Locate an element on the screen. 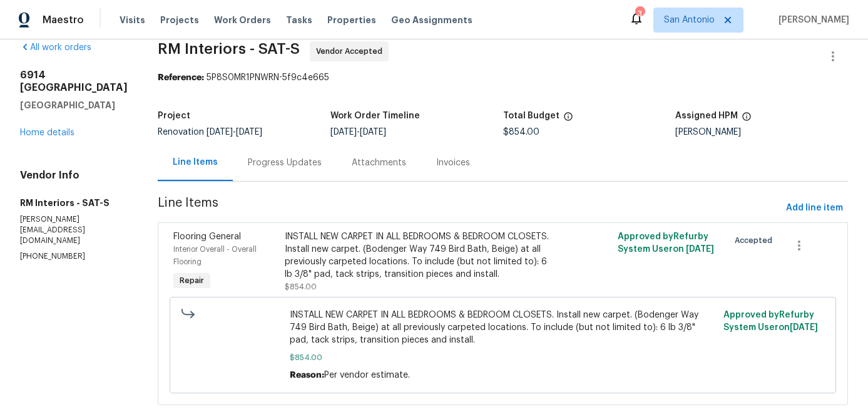  a: All work orders is located at coordinates (56, 48).